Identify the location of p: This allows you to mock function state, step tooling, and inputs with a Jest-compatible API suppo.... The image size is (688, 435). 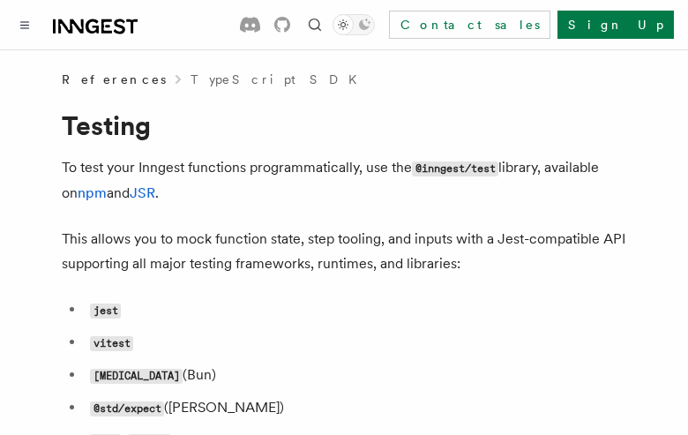
(344, 251).